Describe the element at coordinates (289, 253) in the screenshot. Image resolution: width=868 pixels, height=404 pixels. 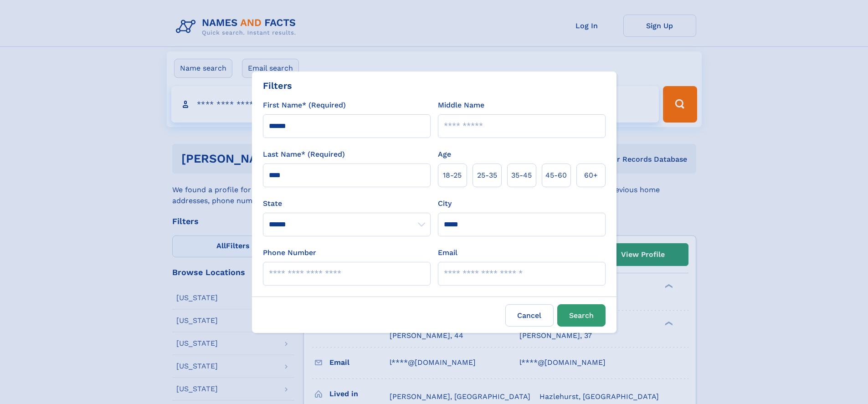
I see `label: Phone Number` at that location.